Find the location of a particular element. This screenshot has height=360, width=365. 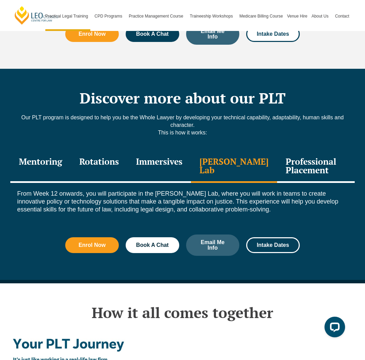

button: Open LiveChat chat widget is located at coordinates (16, 13).